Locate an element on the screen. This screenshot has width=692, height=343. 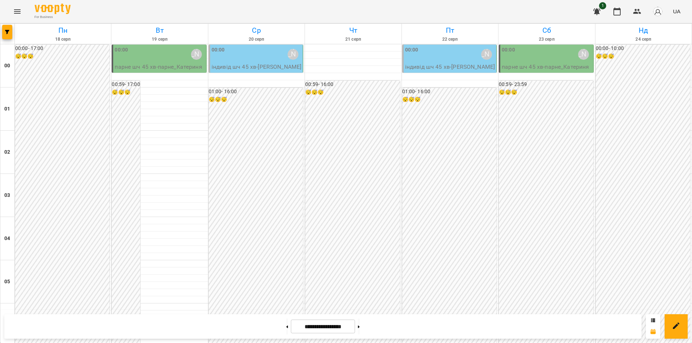
h6: Пт is located at coordinates (450, 30).